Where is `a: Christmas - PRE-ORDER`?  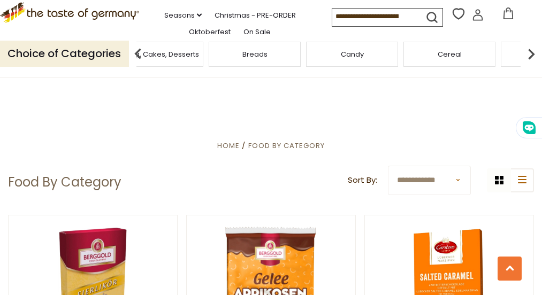 a: Christmas - PRE-ORDER is located at coordinates (255, 16).